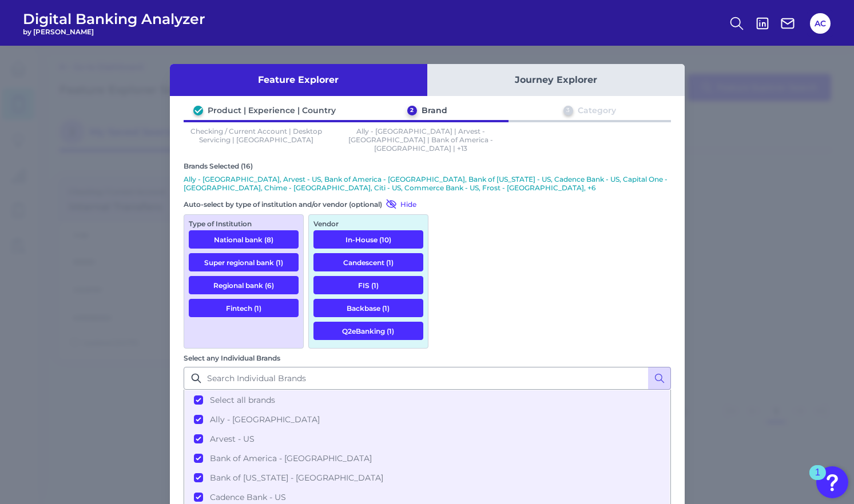 The image size is (854, 504). What do you see at coordinates (412, 110) in the screenshot?
I see `div: 2` at bounding box center [412, 110].